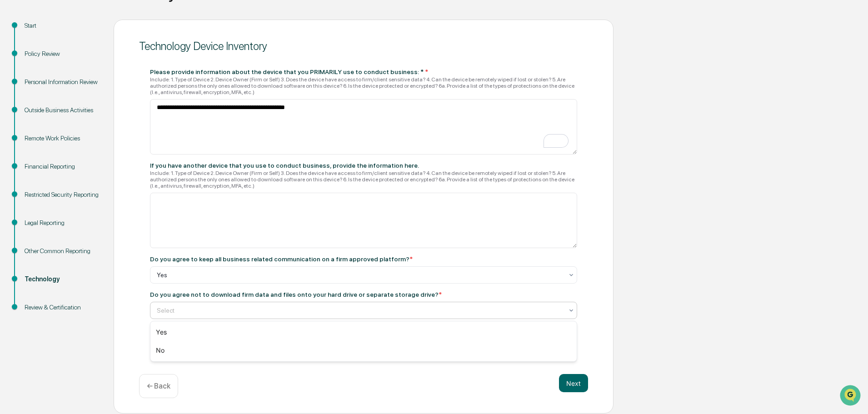 The width and height of the screenshot is (868, 414). What do you see at coordinates (62, 279) in the screenshot?
I see `div: Technology` at bounding box center [62, 279].